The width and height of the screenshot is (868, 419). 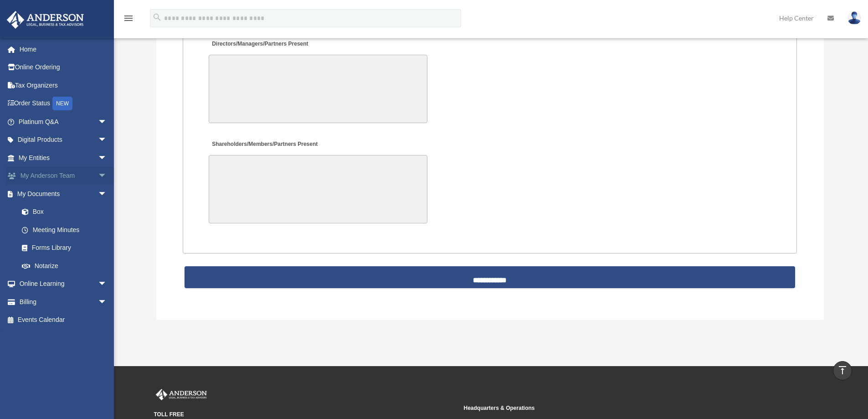 What do you see at coordinates (259, 44) in the screenshot?
I see `label: Directors/Managers/Partners Present` at bounding box center [259, 44].